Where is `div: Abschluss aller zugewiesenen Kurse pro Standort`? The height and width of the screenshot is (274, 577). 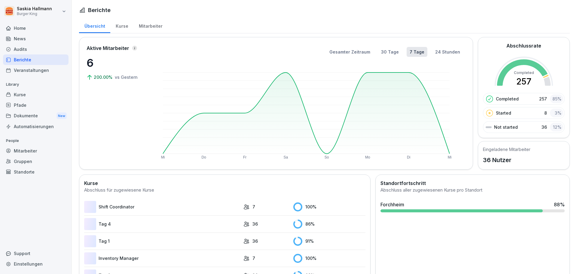
div: Abschluss aller zugewiesenen Kurse pro Standort is located at coordinates (472, 190).